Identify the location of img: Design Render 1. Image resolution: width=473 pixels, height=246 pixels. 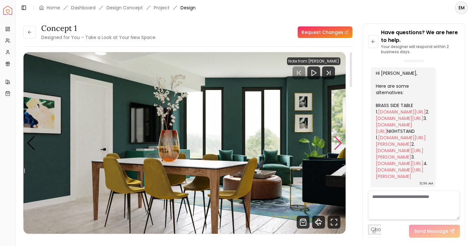
(184, 143).